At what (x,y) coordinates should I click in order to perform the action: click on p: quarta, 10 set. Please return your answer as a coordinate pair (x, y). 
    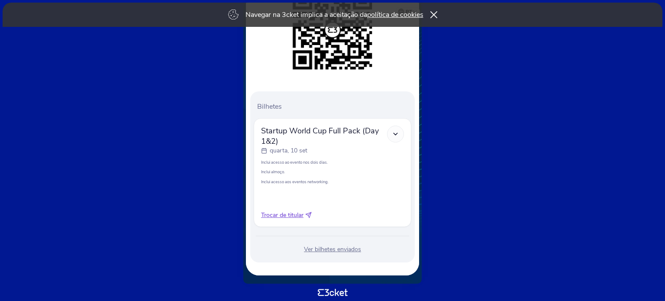
    Looking at the image, I should click on (289, 151).